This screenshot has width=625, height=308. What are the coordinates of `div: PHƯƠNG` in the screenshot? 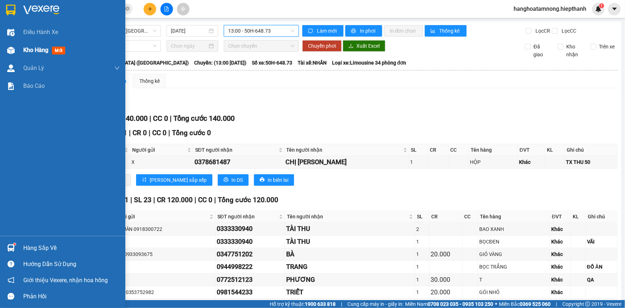 It's located at (350, 279).